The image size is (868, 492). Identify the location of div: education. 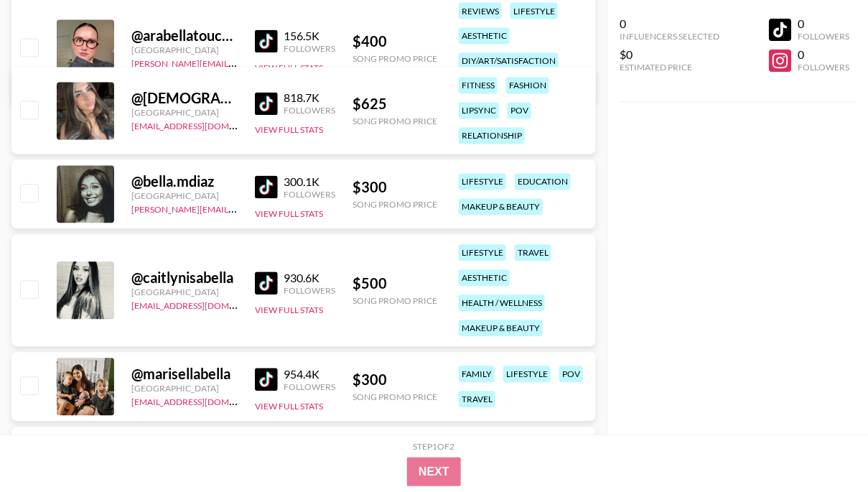
(542, 181).